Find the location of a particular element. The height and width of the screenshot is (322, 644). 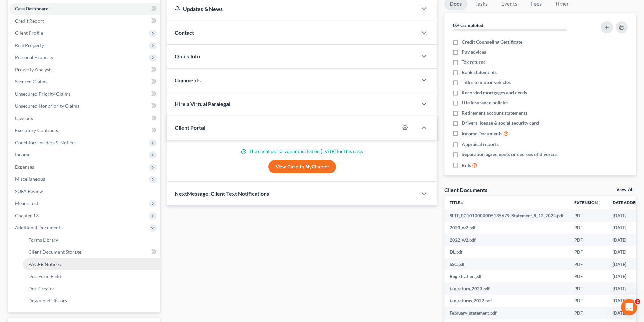

a: Unsecured Priority Claims is located at coordinates (85, 94).